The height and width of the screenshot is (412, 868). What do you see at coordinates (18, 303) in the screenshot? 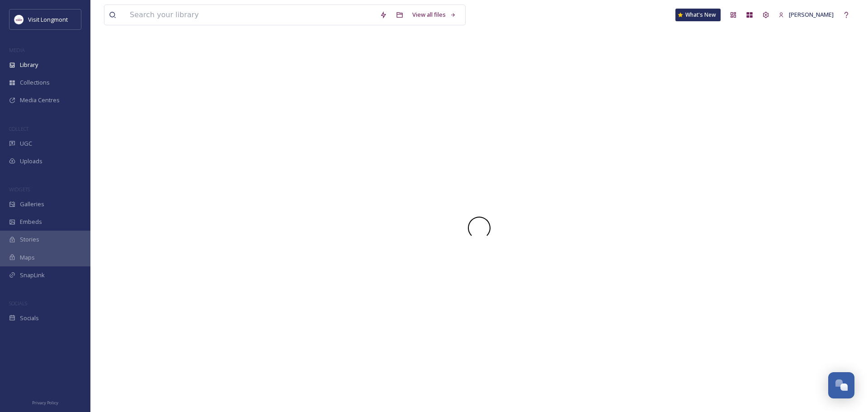
I see `span: SOCIALS` at bounding box center [18, 303].